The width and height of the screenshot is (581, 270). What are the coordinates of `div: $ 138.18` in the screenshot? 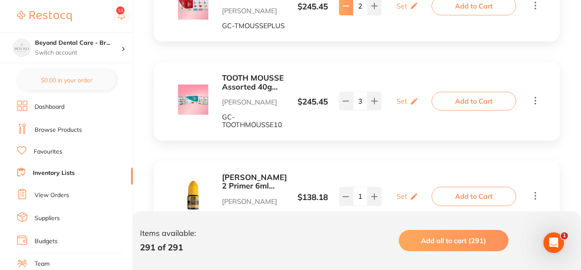 It's located at (313, 198).